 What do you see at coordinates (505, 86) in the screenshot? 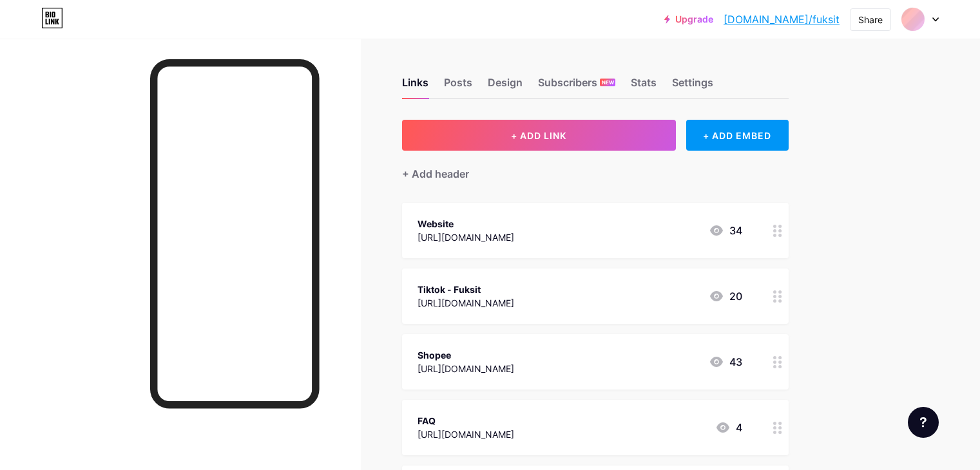
I see `div: Design` at bounding box center [505, 86].